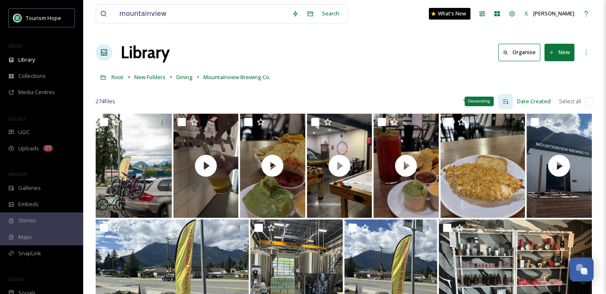 This screenshot has height=294, width=606. What do you see at coordinates (474, 101) in the screenshot?
I see `div: Filters` at bounding box center [474, 101].